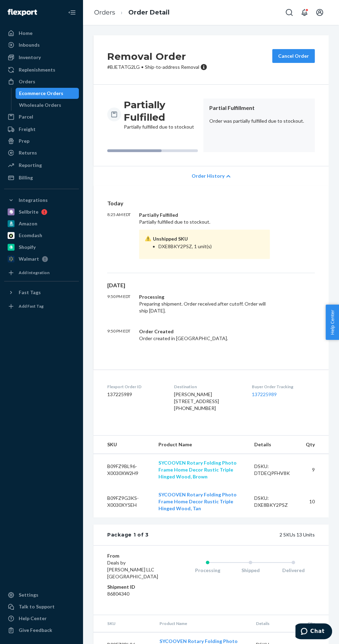 This screenshot has height=644, width=339. I want to click on a: Inbounds, so click(42, 45).